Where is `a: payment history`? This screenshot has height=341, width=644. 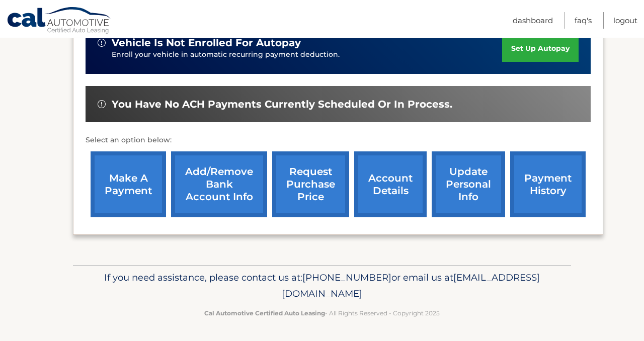
a: payment history is located at coordinates (548, 184).